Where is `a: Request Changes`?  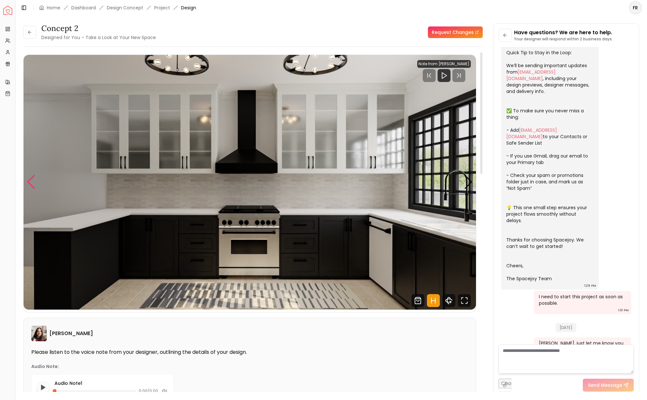 a: Request Changes is located at coordinates (456, 32).